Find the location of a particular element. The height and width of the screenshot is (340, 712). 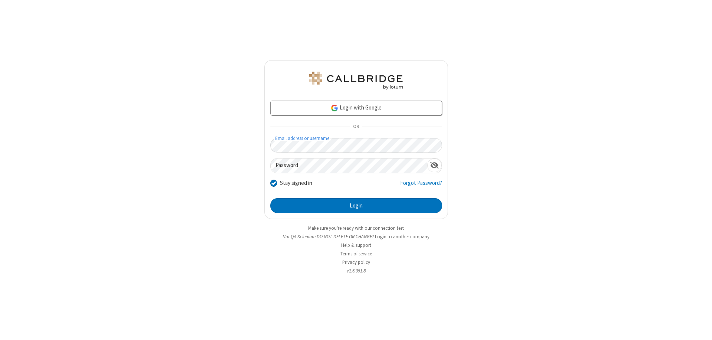

input: Email address or username is located at coordinates (356, 145).